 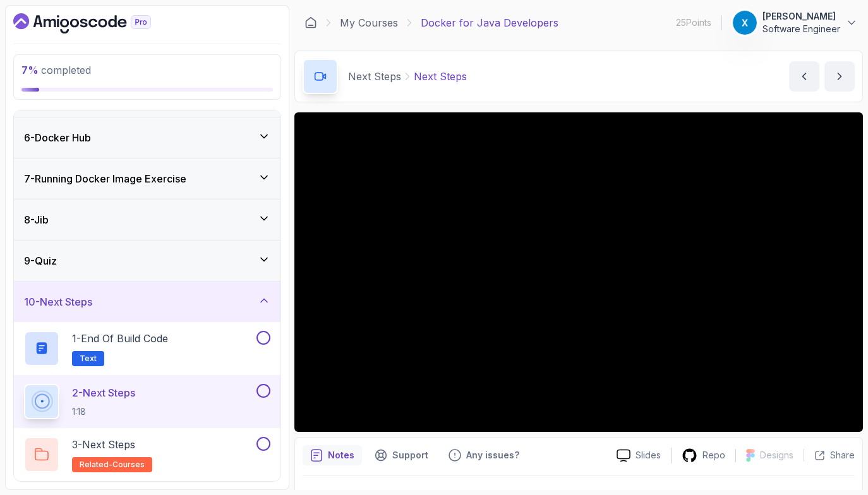 I want to click on button: 7-Running Docker Image Exercise, so click(x=148, y=179).